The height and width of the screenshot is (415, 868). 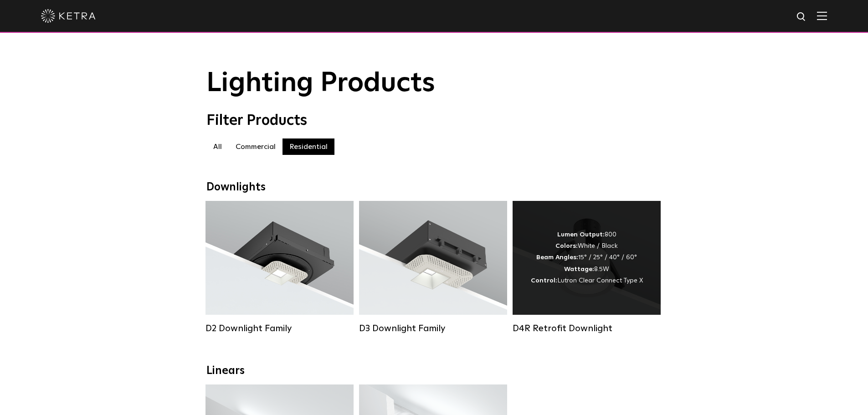 I want to click on strong: Colors:, so click(x=566, y=246).